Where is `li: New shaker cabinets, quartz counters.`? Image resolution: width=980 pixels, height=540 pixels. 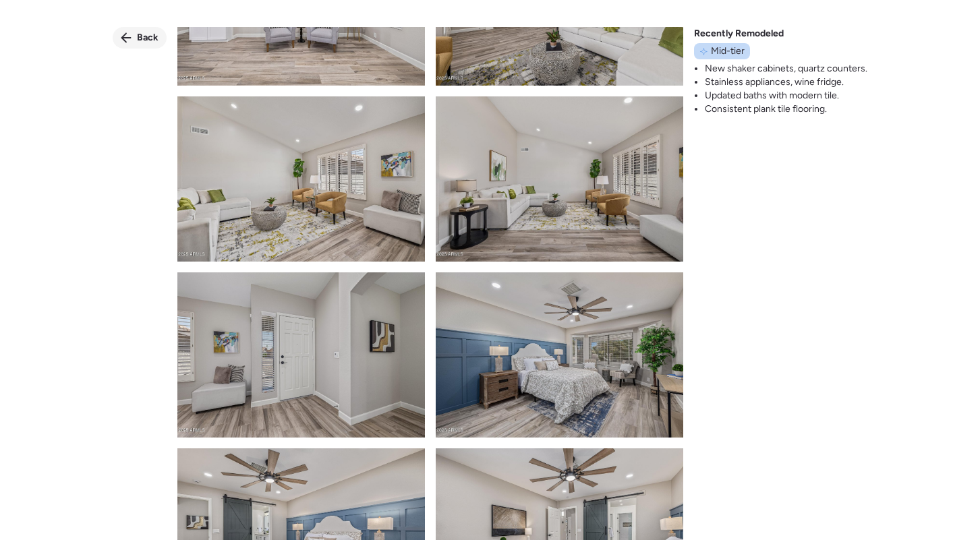 li: New shaker cabinets, quartz counters. is located at coordinates (786, 69).